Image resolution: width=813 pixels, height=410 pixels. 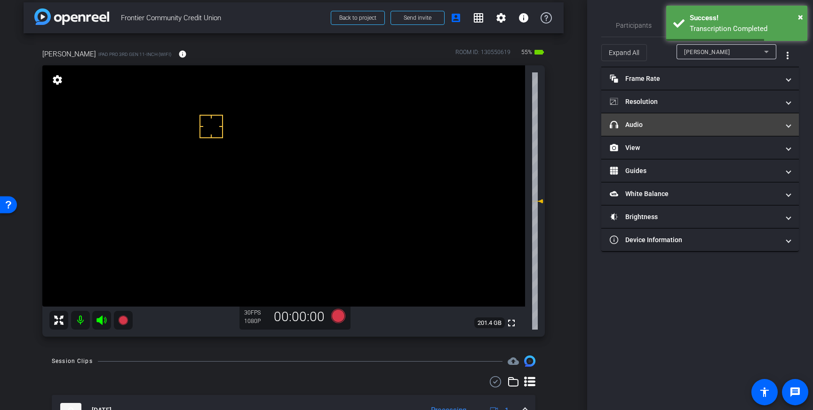 What do you see at coordinates (795, 392) in the screenshot?
I see `mat-icon: message` at bounding box center [795, 392].